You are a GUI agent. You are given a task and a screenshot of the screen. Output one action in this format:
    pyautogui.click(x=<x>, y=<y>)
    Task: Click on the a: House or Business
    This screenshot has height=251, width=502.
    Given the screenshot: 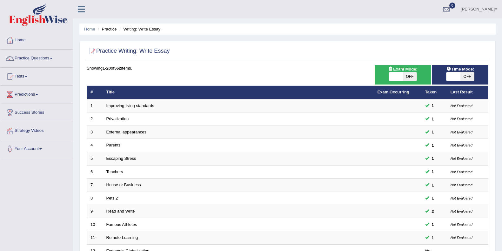 What is the action you would take?
    pyautogui.click(x=124, y=185)
    